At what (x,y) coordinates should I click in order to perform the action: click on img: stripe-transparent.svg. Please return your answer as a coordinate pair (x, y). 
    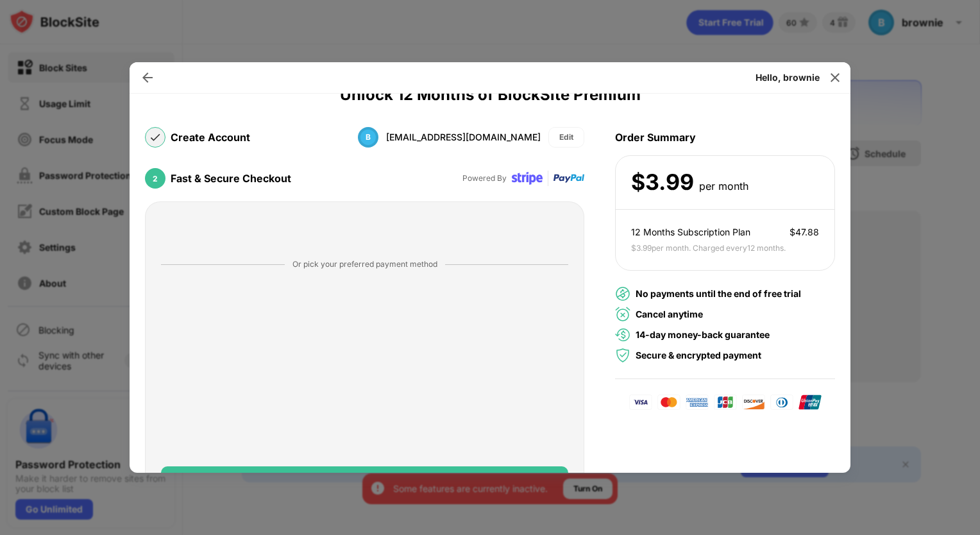
    Looking at the image, I should click on (527, 178).